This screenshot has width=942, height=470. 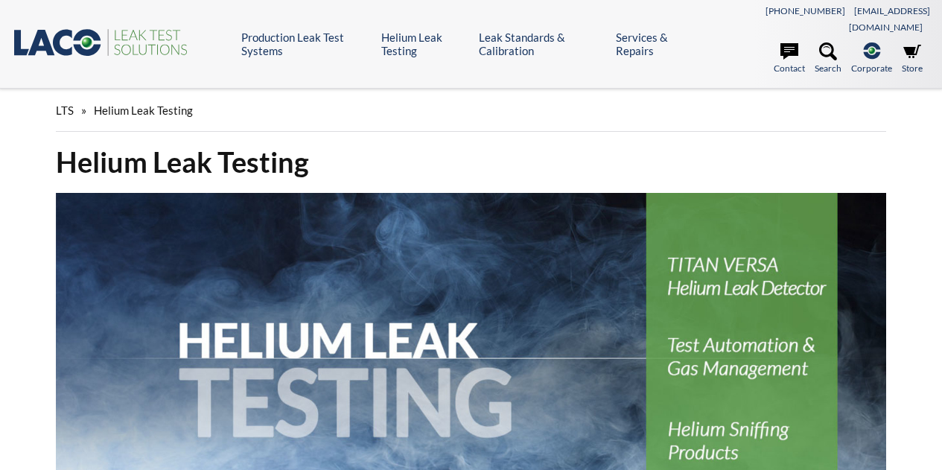 I want to click on span: Helium Leak Testing, so click(x=143, y=110).